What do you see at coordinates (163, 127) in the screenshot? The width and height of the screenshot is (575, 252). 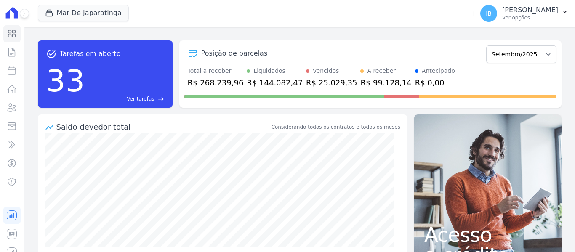 I see `div: Saldo devedor total` at bounding box center [163, 127].